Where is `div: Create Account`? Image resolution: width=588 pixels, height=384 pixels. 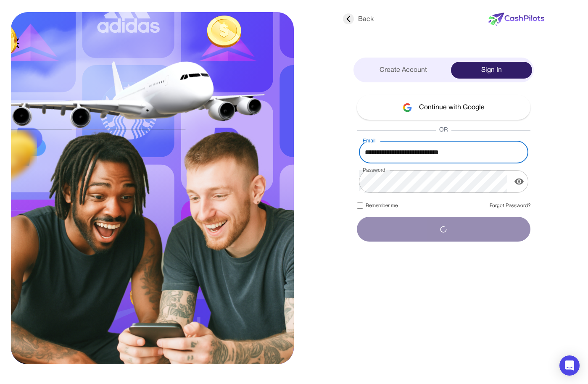 div: Create Account is located at coordinates (403, 70).